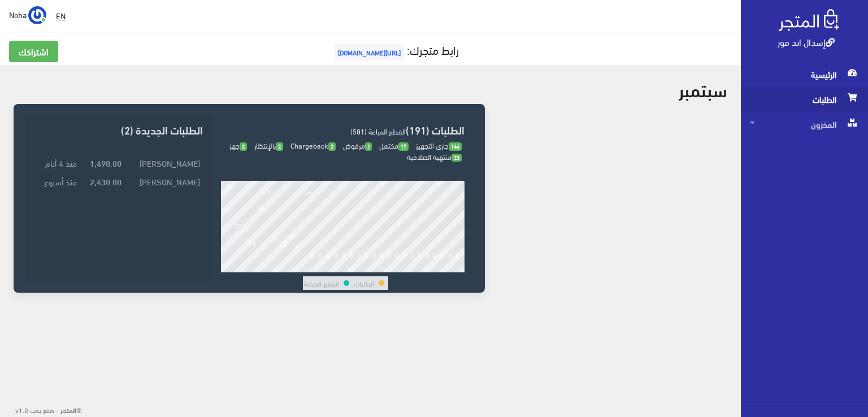 The width and height of the screenshot is (868, 417). Describe the element at coordinates (378, 131) in the screenshot. I see `span: القطع المباعة (581)` at that location.